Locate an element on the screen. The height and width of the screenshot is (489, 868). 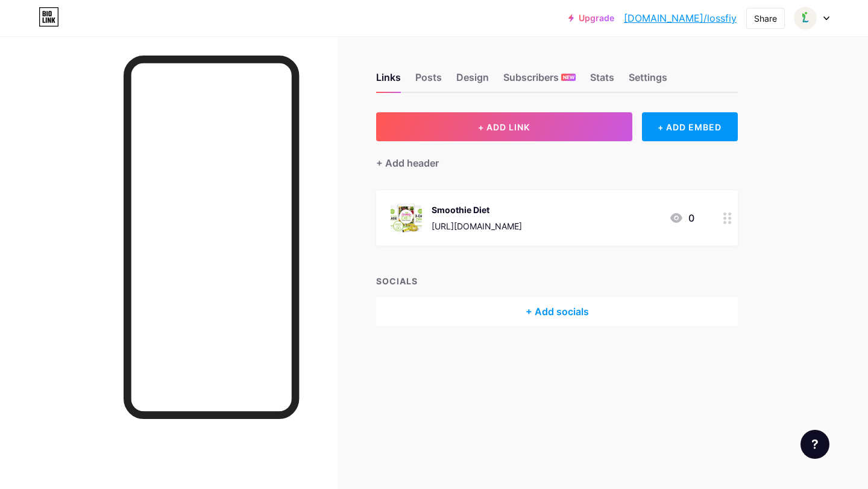
div: Links is located at coordinates (389, 81).